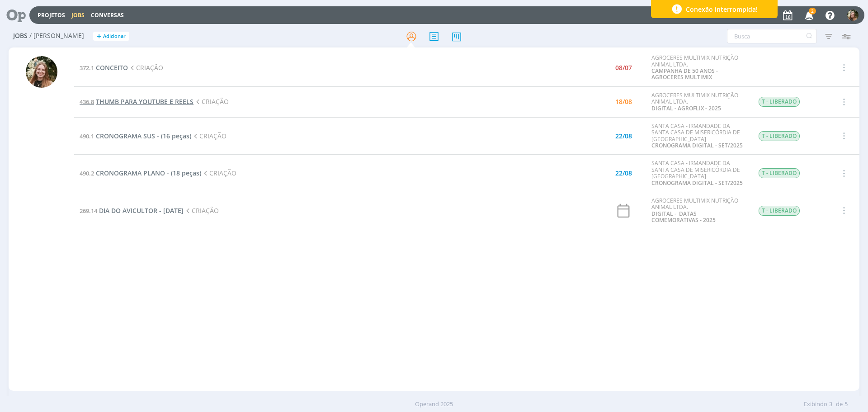  What do you see at coordinates (808, 15) in the screenshot?
I see `button: 2` at bounding box center [808, 15].